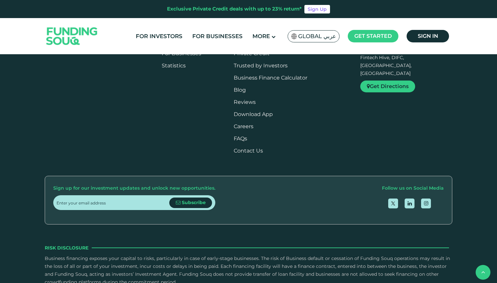  Describe the element at coordinates (113, 203) in the screenshot. I see `input: Enter your email address` at that location.